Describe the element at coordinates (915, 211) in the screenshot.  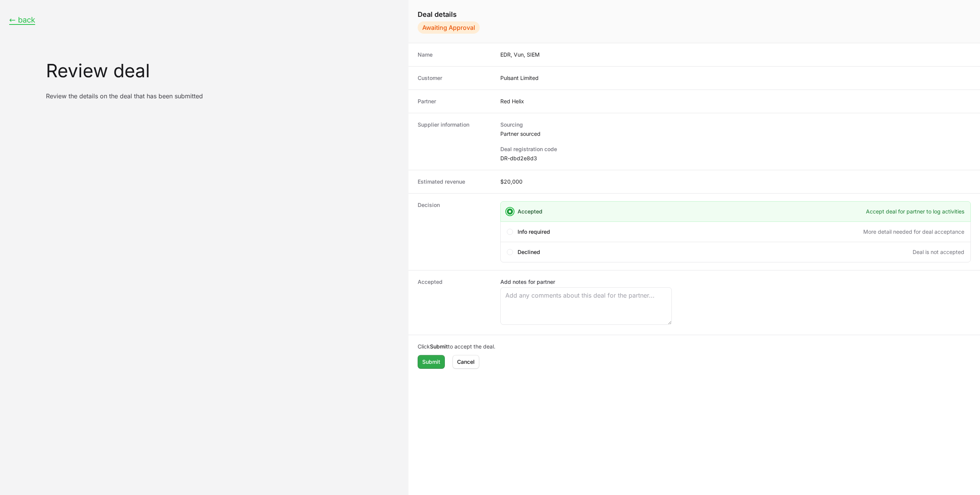
I see `span: Accept deal for partner to log activities` at that location.